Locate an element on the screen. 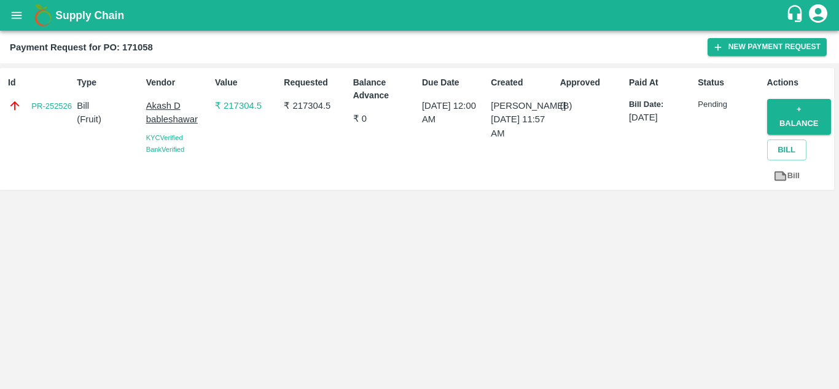 The width and height of the screenshot is (839, 389). p: Paid At is located at coordinates (661, 82).